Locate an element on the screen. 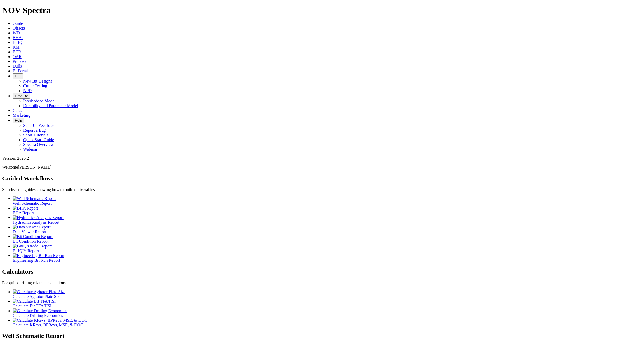 Image resolution: width=644 pixels, height=338 pixels. span: Engineering Bit Run Report is located at coordinates (36, 260).